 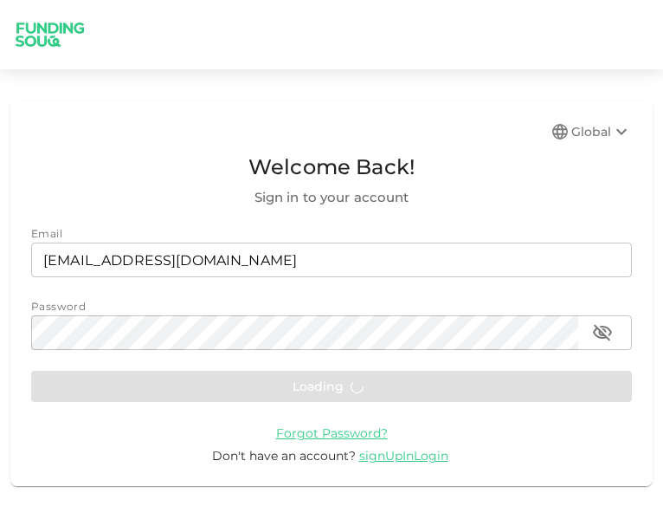 I want to click on a: Forgot Password?, so click(x=332, y=432).